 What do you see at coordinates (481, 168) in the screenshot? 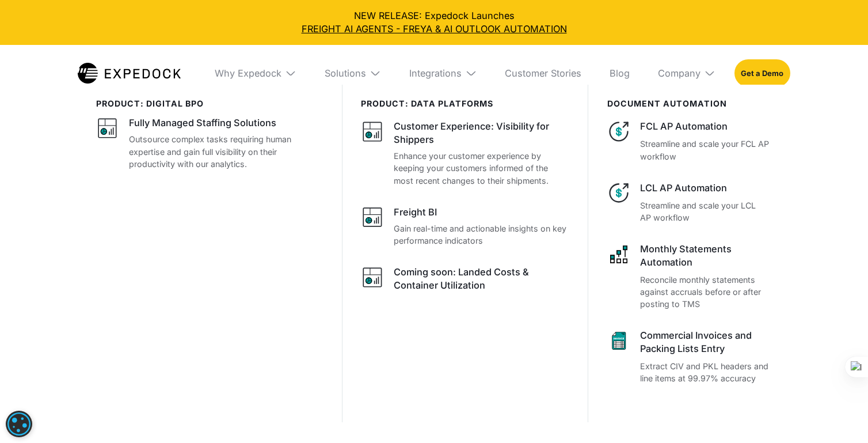
I see `p: Enhance your customer experience by keeping your customers informed of the most recent changes to...` at bounding box center [481, 168].